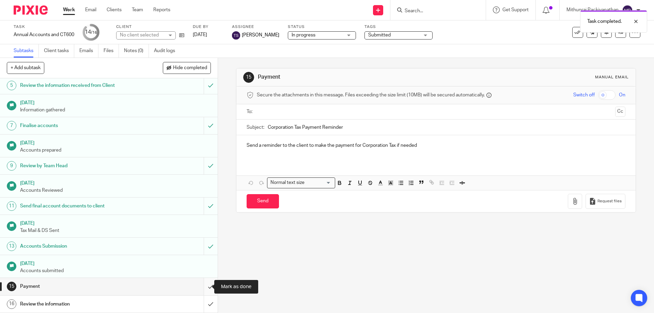 This screenshot has width=654, height=313. Describe the element at coordinates (31, 10) in the screenshot. I see `img: Pixie` at that location.